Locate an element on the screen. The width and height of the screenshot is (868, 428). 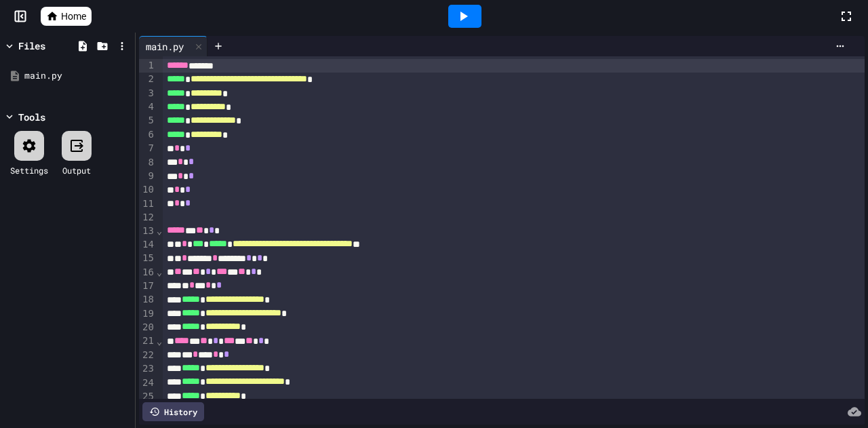
a: Home is located at coordinates (66, 16).